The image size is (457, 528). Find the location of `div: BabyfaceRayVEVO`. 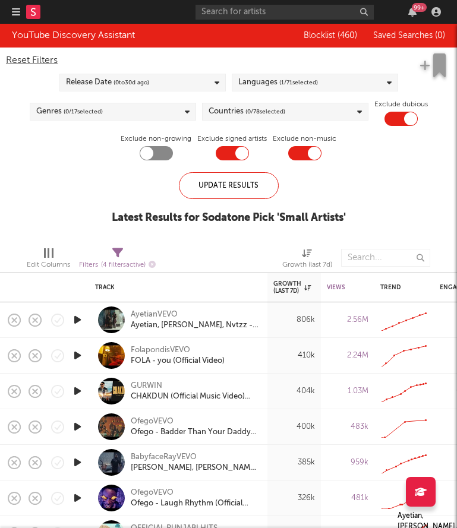

div: BabyfaceRayVEVO is located at coordinates (194, 458).